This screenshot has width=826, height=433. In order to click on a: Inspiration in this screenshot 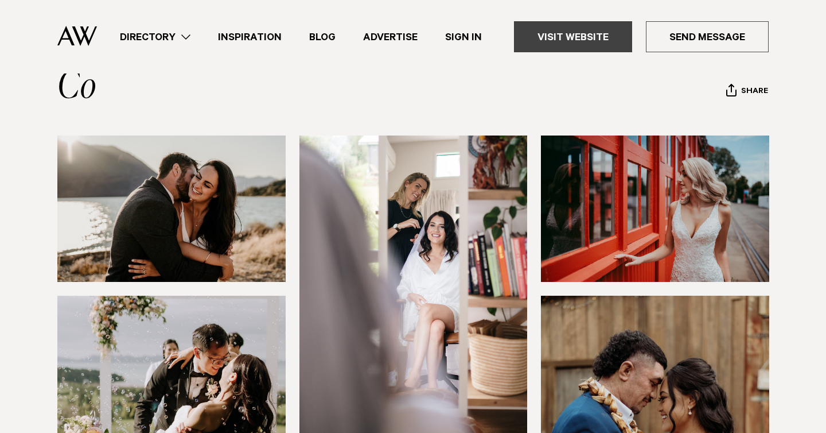, I will do `click(250, 37)`.